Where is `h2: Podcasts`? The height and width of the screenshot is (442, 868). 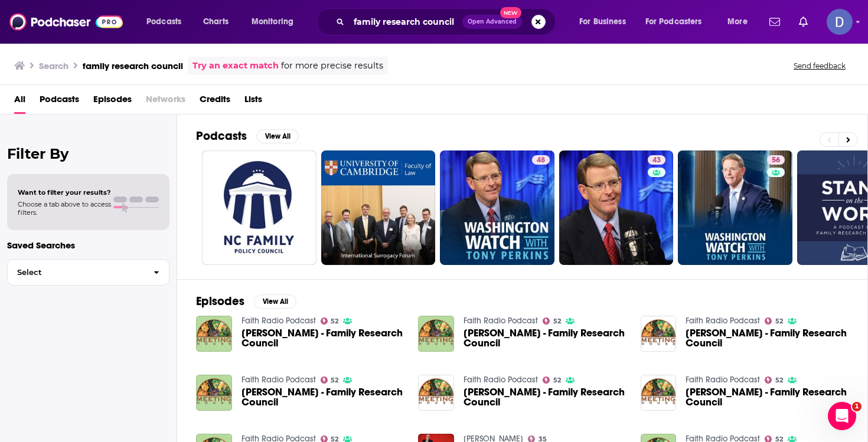 h2: Podcasts is located at coordinates (221, 136).